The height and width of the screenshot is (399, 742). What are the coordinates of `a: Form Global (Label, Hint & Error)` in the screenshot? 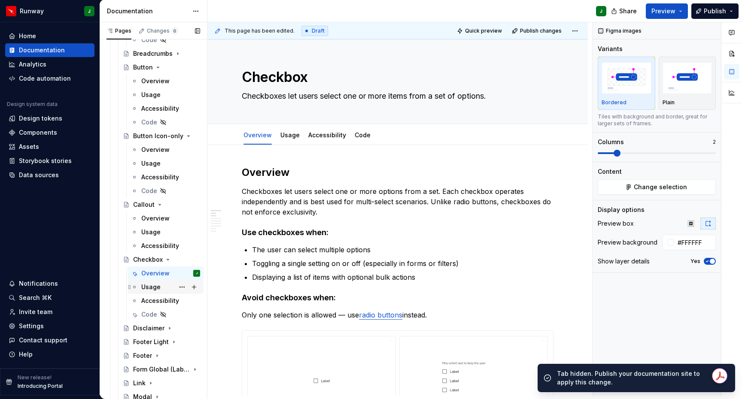 It's located at (161, 370).